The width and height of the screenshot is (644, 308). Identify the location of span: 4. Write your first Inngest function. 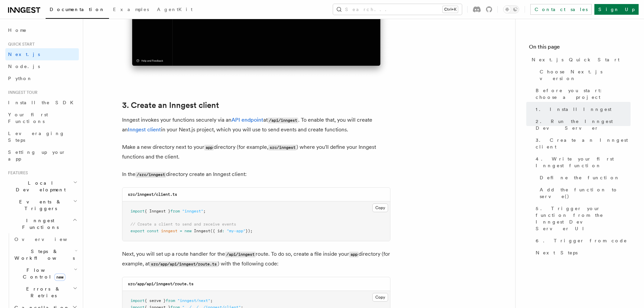
(583, 162).